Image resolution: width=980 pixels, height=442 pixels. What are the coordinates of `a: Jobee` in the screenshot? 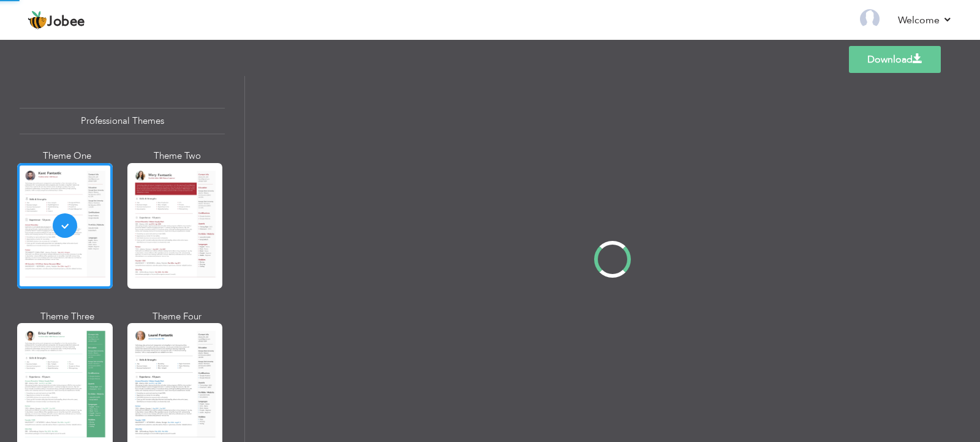 It's located at (56, 20).